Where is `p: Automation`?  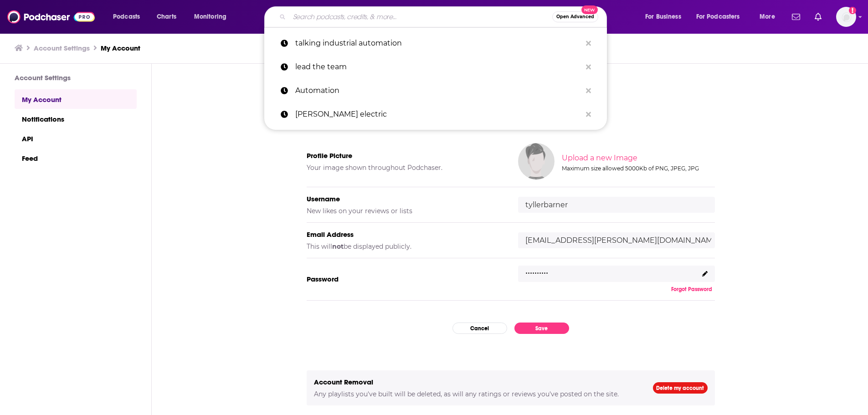 p: Automation is located at coordinates (438, 91).